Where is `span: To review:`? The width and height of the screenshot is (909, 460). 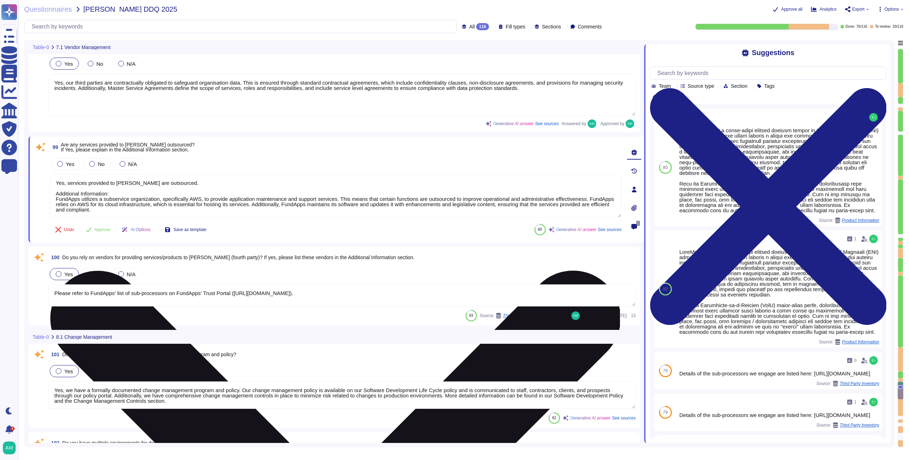 span: To review: is located at coordinates (883, 27).